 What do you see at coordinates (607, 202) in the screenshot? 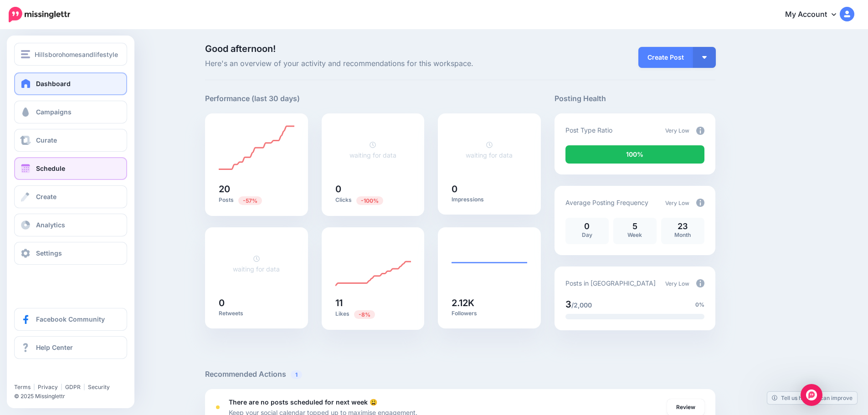
I see `p: Average Posting Frequency` at bounding box center [607, 202].